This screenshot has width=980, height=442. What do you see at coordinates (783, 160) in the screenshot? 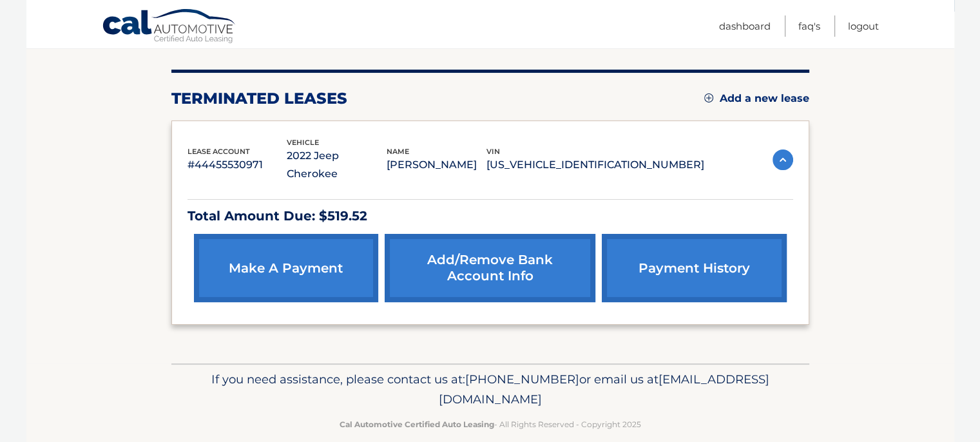
I see `img: accordion-active.svg` at bounding box center [783, 160].